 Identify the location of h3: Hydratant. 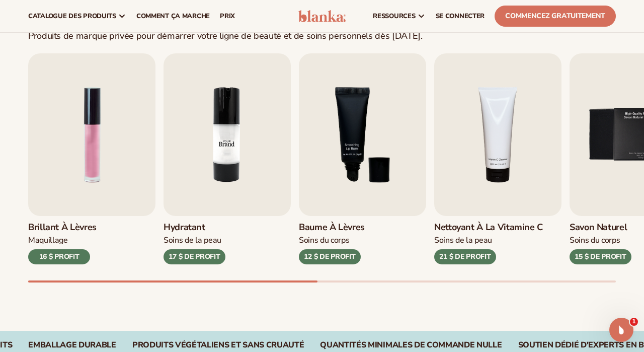
(194, 228).